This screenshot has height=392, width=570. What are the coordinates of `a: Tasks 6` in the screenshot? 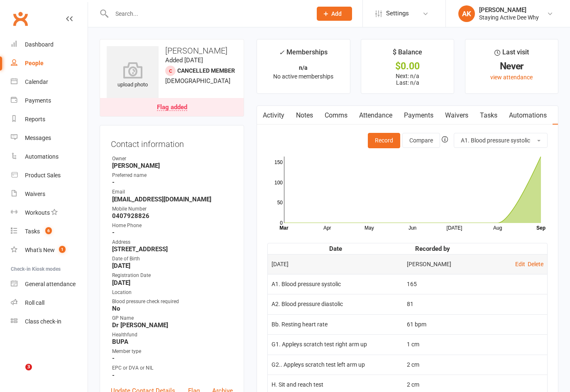 It's located at (49, 231).